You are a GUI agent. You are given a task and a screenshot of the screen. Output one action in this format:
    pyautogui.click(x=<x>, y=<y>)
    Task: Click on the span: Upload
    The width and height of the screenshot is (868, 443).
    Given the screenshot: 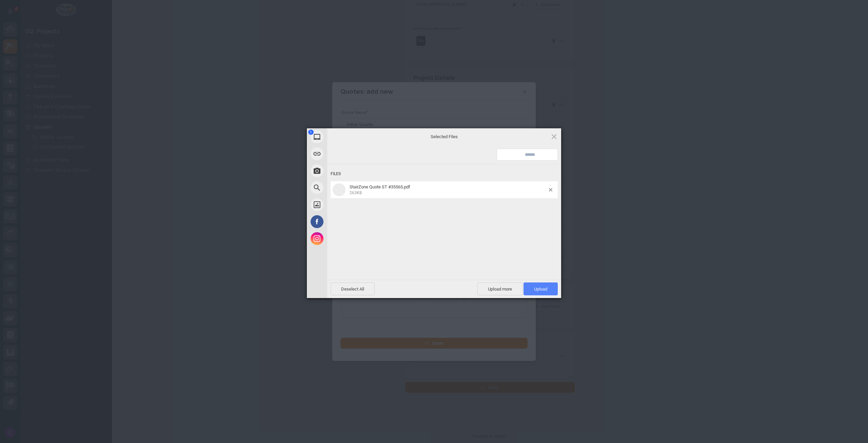 What is the action you would take?
    pyautogui.click(x=540, y=289)
    